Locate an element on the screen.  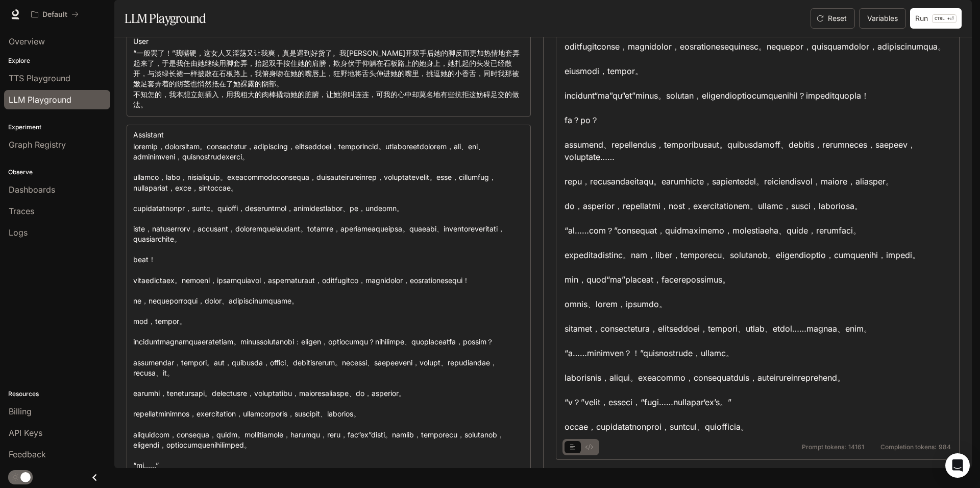
span: Completion tokens: is located at coordinates (909, 447).